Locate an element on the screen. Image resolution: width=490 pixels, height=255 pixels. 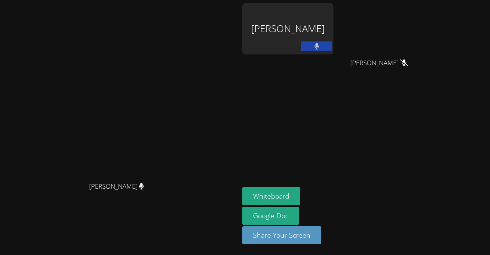
a: Google Doc is located at coordinates (271, 215).